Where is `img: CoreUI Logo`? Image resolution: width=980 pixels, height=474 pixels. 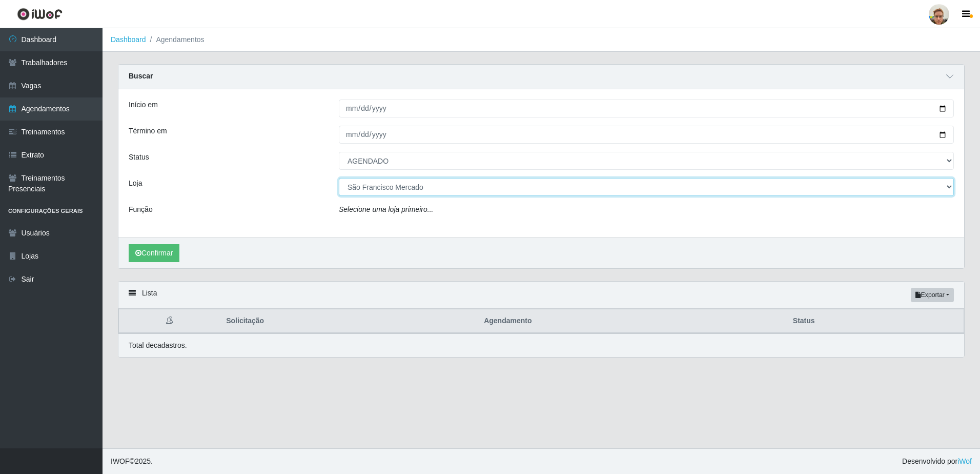 img: CoreUI Logo is located at coordinates (40, 14).